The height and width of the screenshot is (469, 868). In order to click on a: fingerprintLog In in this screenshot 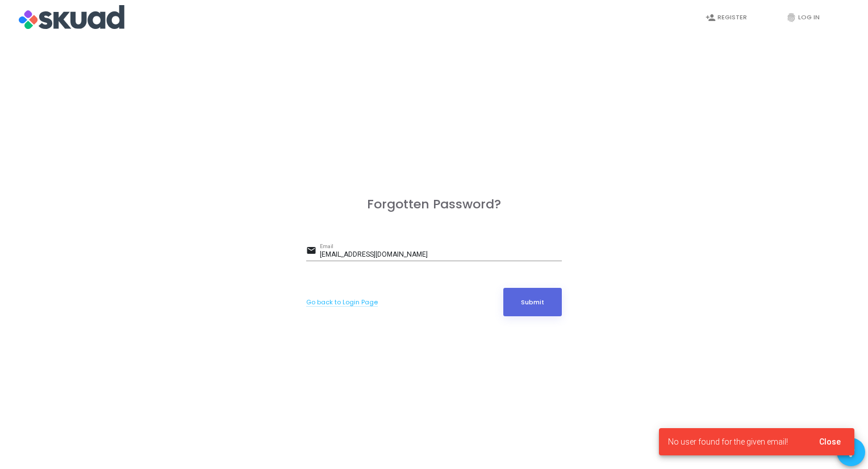, I will do `click(809, 17)`.